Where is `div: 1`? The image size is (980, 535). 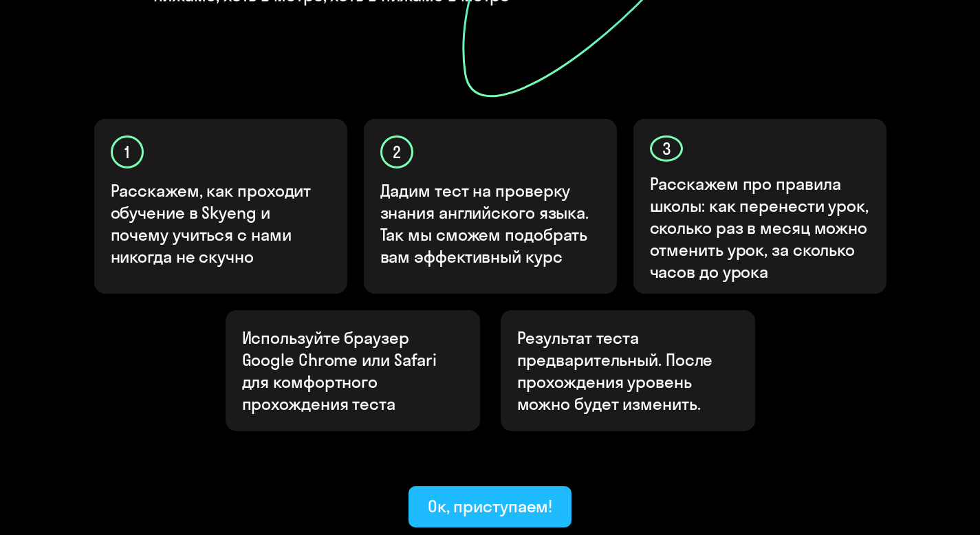 div: 1 is located at coordinates (127, 152).